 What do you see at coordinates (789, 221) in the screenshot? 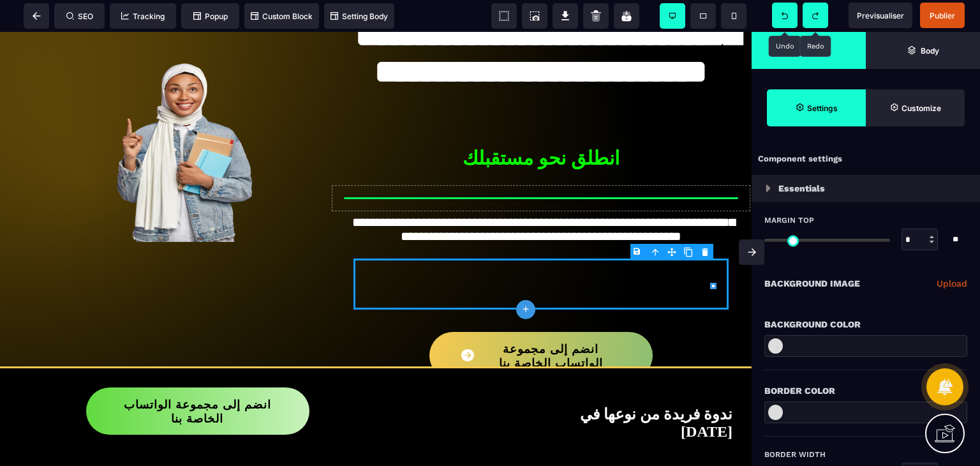
I see `span: Margin Top` at bounding box center [789, 221].